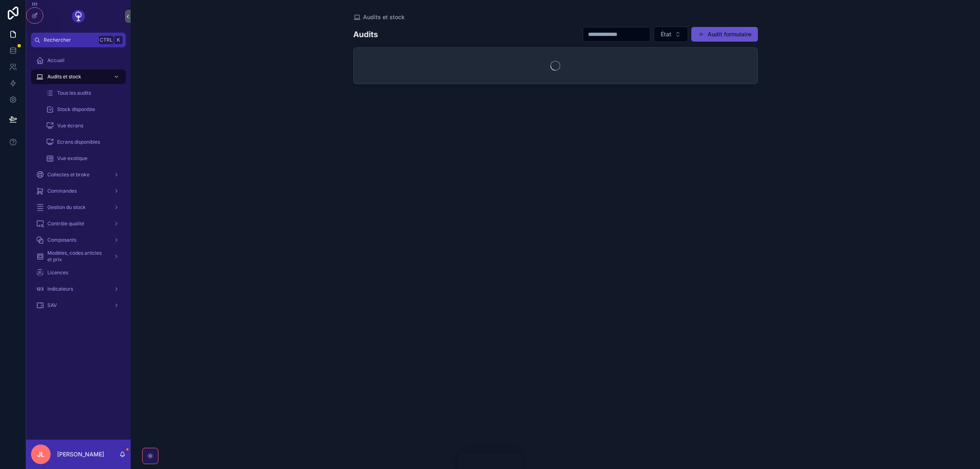 This screenshot has width=980, height=469. Describe the element at coordinates (78, 240) in the screenshot. I see `a: Composants` at that location.